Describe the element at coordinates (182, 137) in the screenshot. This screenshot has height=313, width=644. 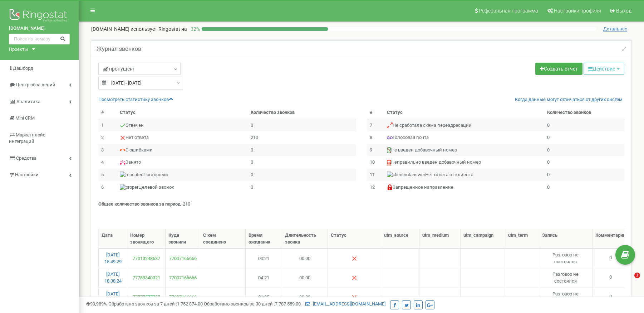
I see `td: Нет ответа` at that location.